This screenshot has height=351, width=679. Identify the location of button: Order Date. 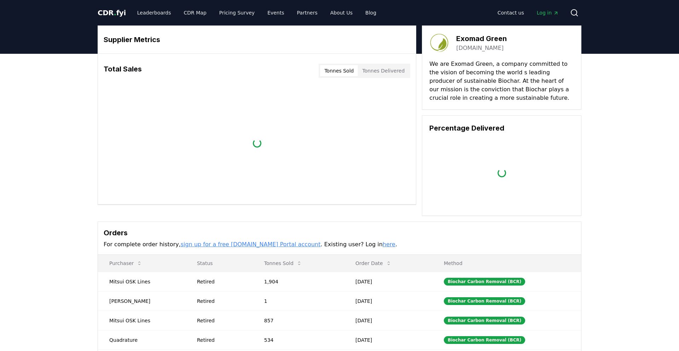
(374, 263).